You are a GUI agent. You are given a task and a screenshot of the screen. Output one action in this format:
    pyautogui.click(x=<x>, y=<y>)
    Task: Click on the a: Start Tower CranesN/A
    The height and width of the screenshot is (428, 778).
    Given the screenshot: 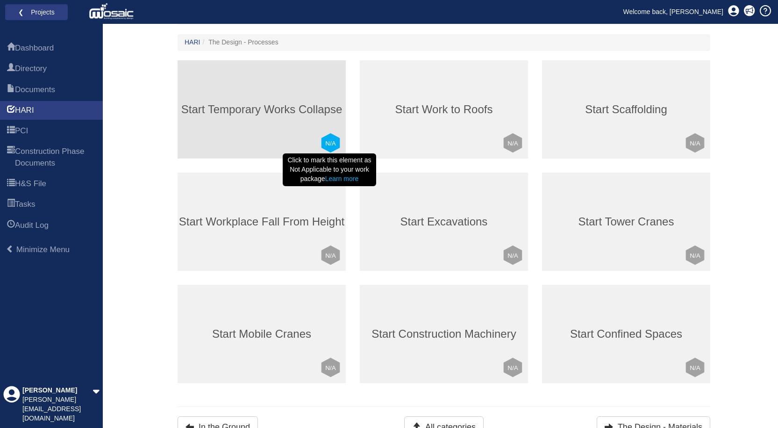 What is the action you would take?
    pyautogui.click(x=626, y=222)
    